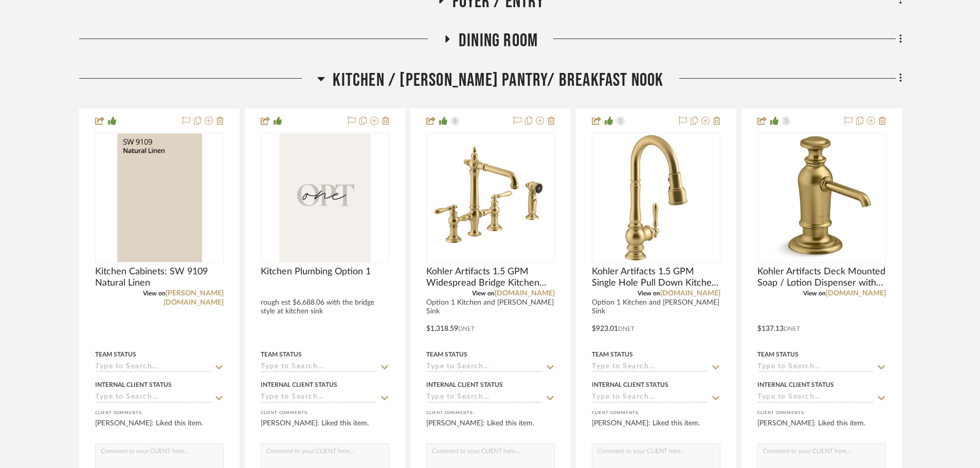  What do you see at coordinates (159, 198) in the screenshot?
I see `img: Kitchen Cabinets: SW 9109 Natural Linen` at bounding box center [159, 198].